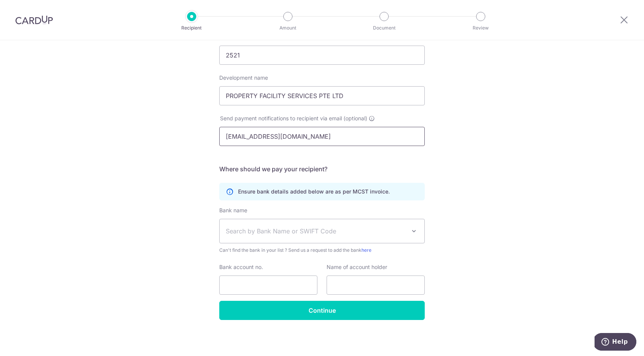 The height and width of the screenshot is (356, 644). Describe the element at coordinates (316, 231) in the screenshot. I see `span: Search by Bank Name or SWIFT Code` at that location.